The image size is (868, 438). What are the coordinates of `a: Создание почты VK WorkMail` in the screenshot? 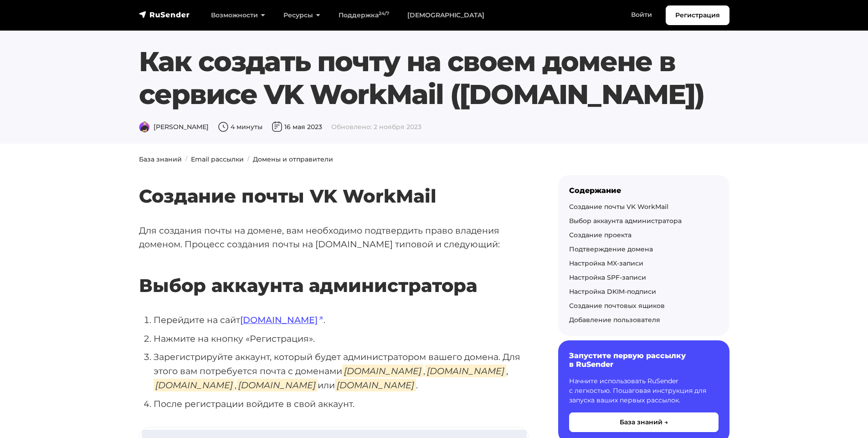 It's located at (619, 207).